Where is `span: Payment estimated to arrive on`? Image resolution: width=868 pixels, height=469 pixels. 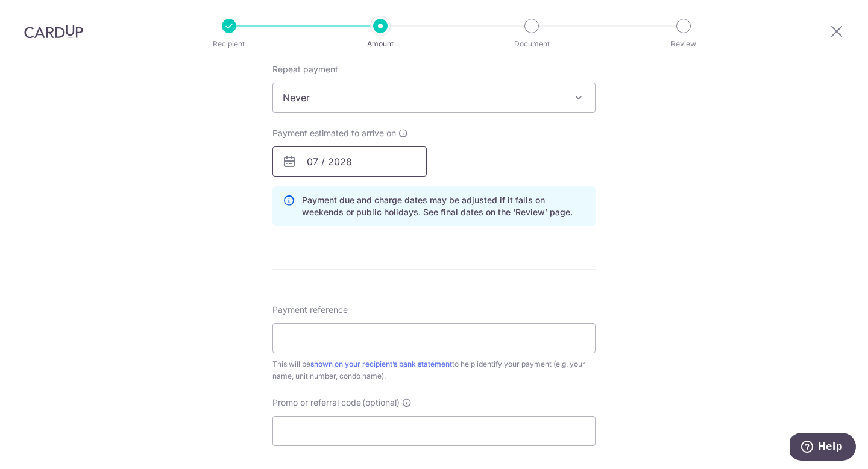 span: Payment estimated to arrive on is located at coordinates (334, 133).